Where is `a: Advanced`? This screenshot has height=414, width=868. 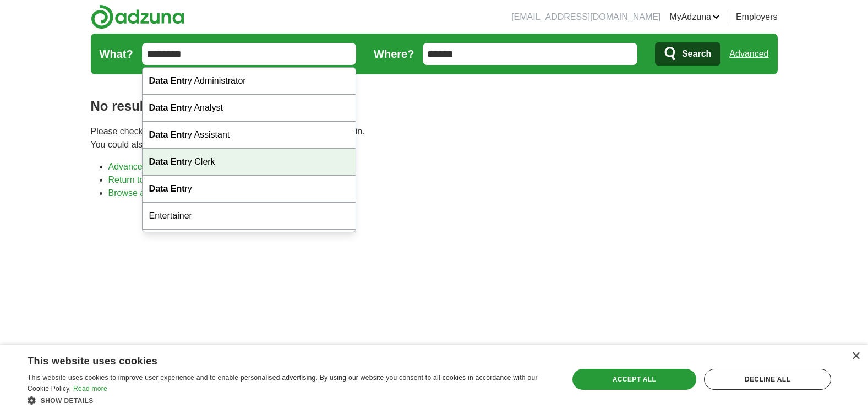 a: Advanced is located at coordinates (749, 54).